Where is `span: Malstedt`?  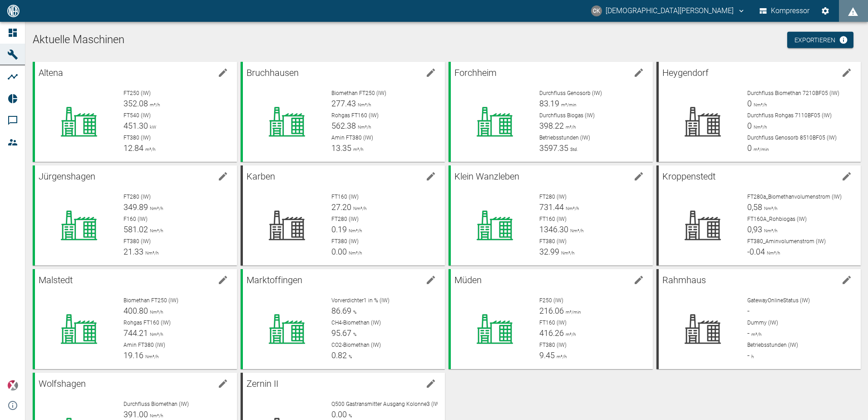
span: Malstedt is located at coordinates (55, 280).